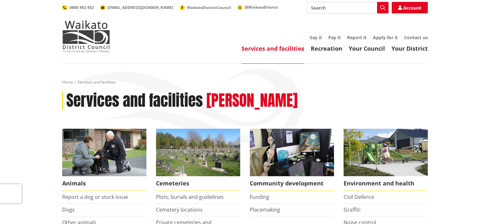 The height and width of the screenshot is (224, 490). What do you see at coordinates (326, 48) in the screenshot?
I see `a: Recreation` at bounding box center [326, 48].